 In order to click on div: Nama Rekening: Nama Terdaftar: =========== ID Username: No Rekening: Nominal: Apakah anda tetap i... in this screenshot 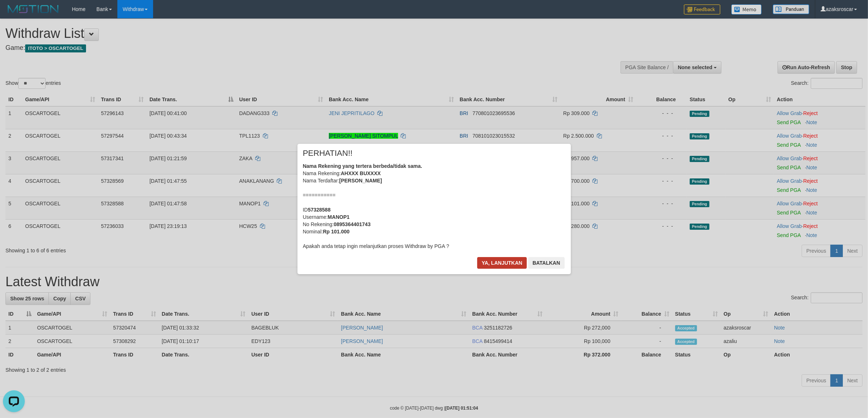, I will do `click(434, 207)`.